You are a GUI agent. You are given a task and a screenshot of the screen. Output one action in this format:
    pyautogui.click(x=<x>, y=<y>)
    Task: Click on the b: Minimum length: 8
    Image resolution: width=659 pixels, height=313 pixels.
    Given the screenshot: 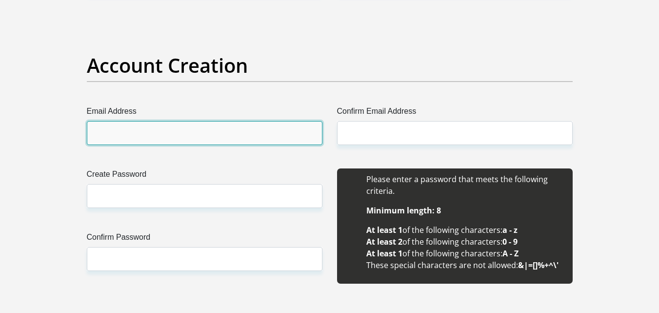 What is the action you would take?
    pyautogui.click(x=403, y=210)
    